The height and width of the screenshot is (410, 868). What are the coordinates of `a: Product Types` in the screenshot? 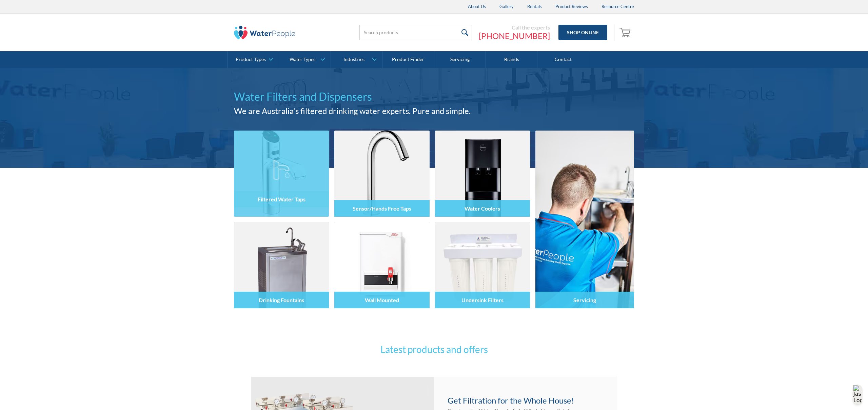 It's located at (253, 59).